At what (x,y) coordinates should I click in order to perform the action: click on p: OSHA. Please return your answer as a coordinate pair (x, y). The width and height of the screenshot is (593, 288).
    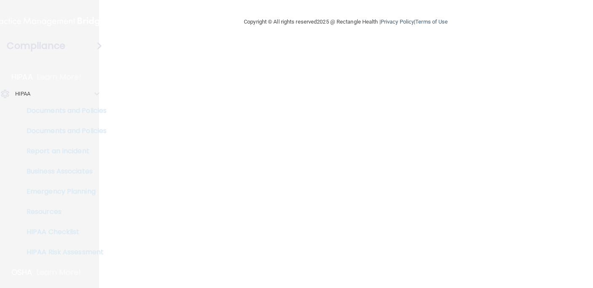
    Looking at the image, I should click on (22, 272).